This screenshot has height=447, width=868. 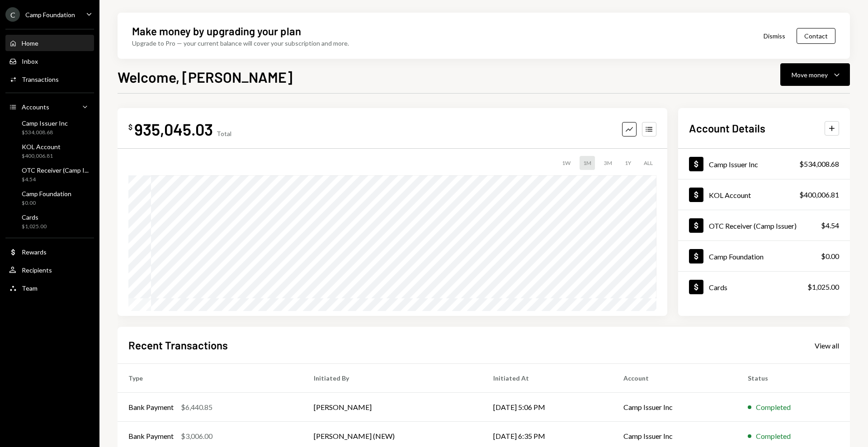 I want to click on div: C, so click(x=13, y=14).